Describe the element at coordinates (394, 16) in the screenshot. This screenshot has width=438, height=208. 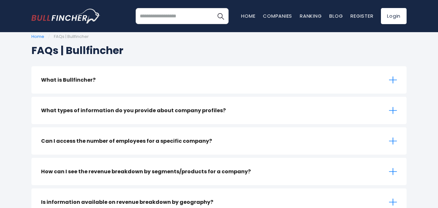
I see `a: Login` at that location.